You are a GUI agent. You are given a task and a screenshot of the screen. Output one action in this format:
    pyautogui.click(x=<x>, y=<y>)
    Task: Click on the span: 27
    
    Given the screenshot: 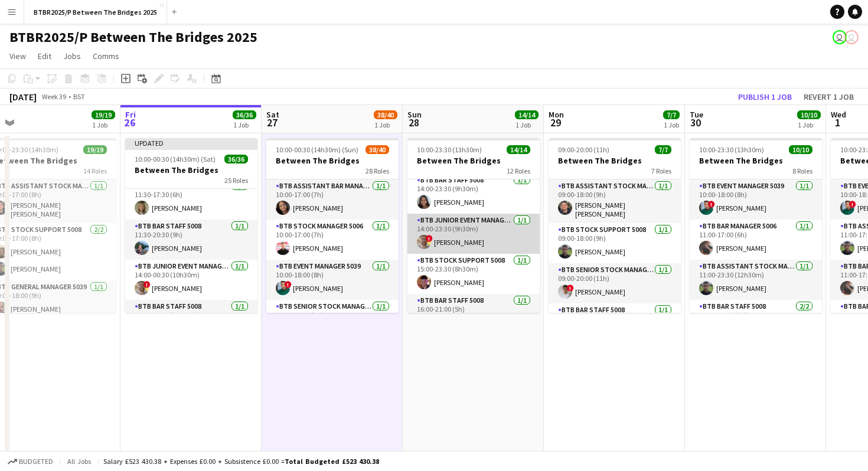 What is the action you would take?
    pyautogui.click(x=272, y=122)
    